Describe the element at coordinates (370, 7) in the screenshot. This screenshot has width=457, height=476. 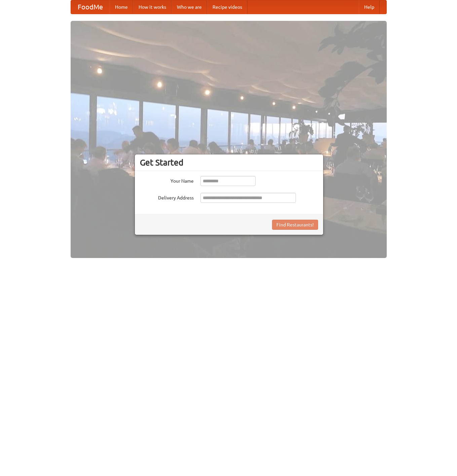
I see `a: Help` at that location.